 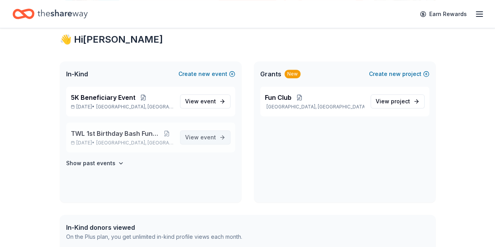 What do you see at coordinates (271, 74) in the screenshot?
I see `span: Grants` at bounding box center [271, 74].